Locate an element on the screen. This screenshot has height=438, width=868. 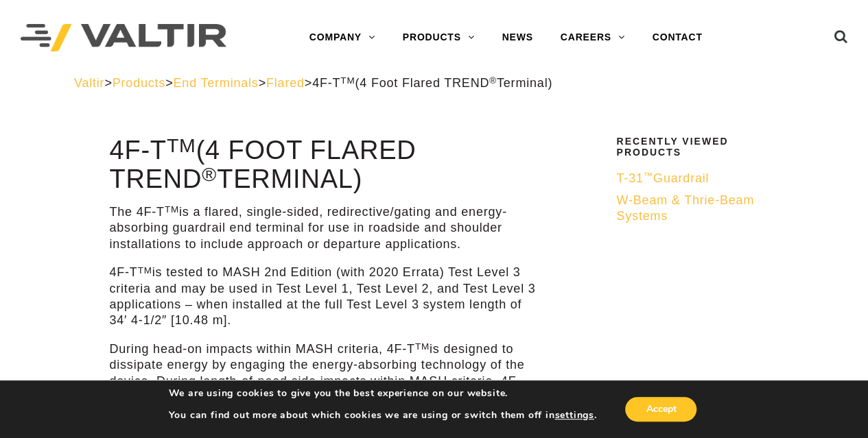
a: Flared is located at coordinates (285, 83).